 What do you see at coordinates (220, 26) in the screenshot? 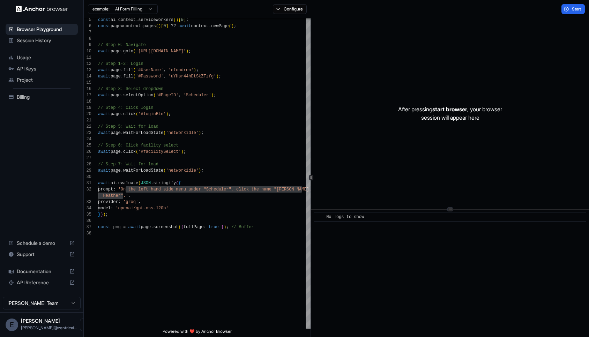
I see `span: newPage` at bounding box center [220, 26].